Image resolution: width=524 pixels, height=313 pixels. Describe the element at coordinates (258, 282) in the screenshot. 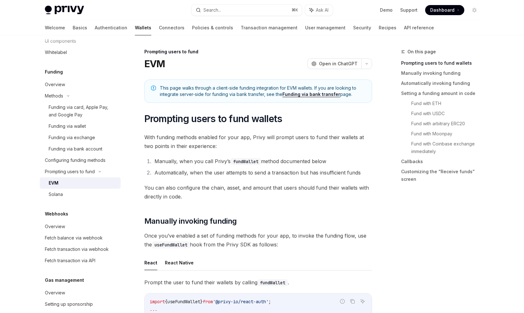

I see `span: Prompt the user to fund their wallets by calling .` at that location.